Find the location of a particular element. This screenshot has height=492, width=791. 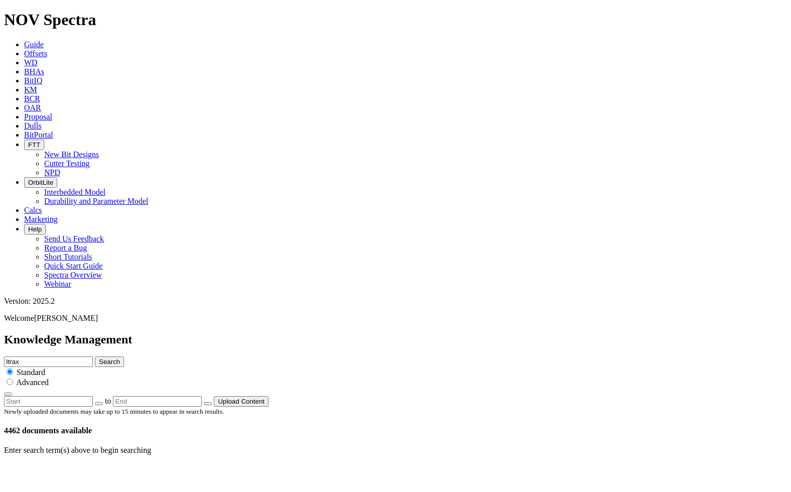

a: New Bit Designs is located at coordinates (71, 154).